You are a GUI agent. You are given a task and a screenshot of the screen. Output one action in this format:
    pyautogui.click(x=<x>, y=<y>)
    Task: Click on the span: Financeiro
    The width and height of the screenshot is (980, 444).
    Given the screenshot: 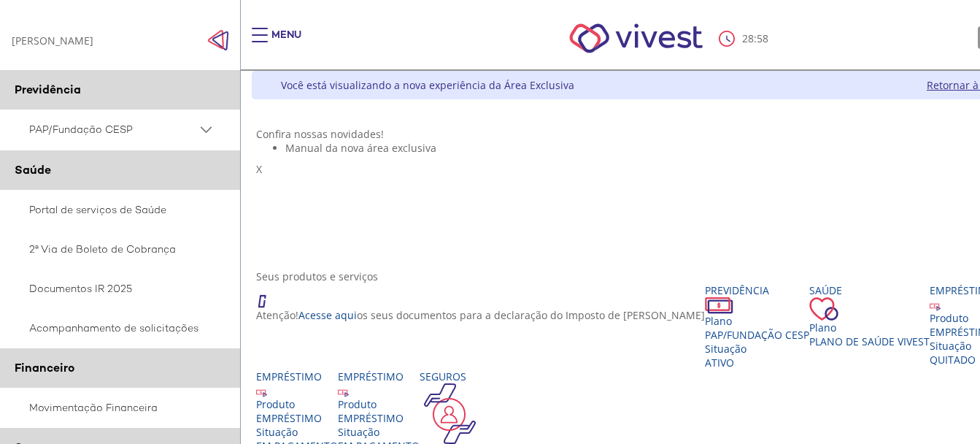 What is the action you would take?
    pyautogui.click(x=45, y=368)
    